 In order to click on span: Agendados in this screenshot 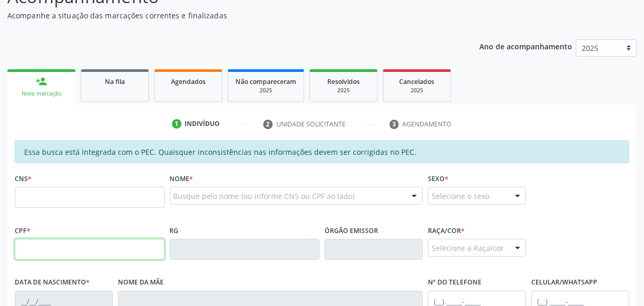, I will do `click(188, 81)`.